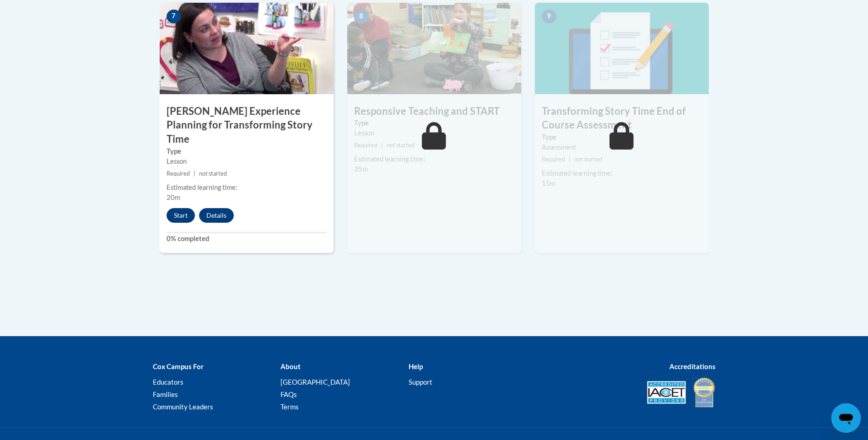 This screenshot has height=440, width=868. I want to click on a: Educators, so click(168, 382).